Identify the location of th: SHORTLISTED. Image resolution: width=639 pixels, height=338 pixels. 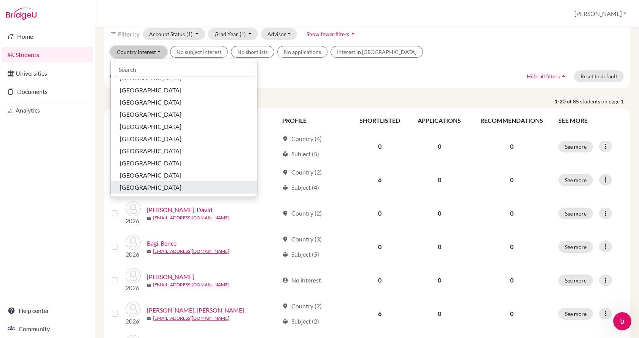
(379, 121).